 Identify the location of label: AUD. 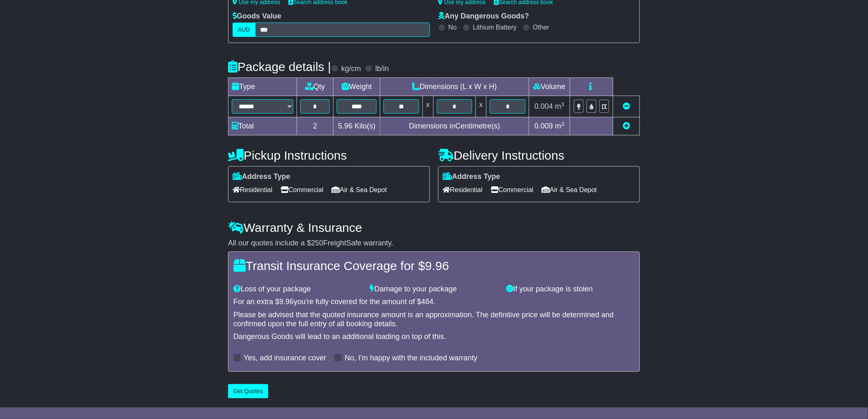
(244, 29).